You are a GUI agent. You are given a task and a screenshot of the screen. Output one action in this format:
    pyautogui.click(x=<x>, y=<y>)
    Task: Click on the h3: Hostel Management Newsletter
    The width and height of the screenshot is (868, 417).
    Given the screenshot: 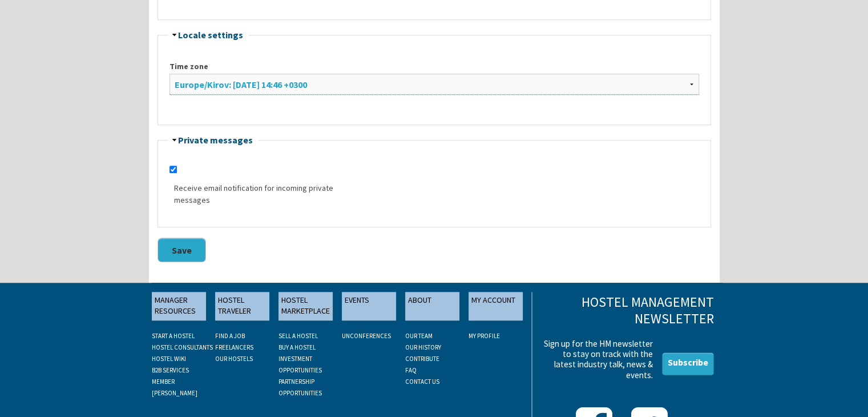 What is the action you would take?
    pyautogui.click(x=627, y=310)
    